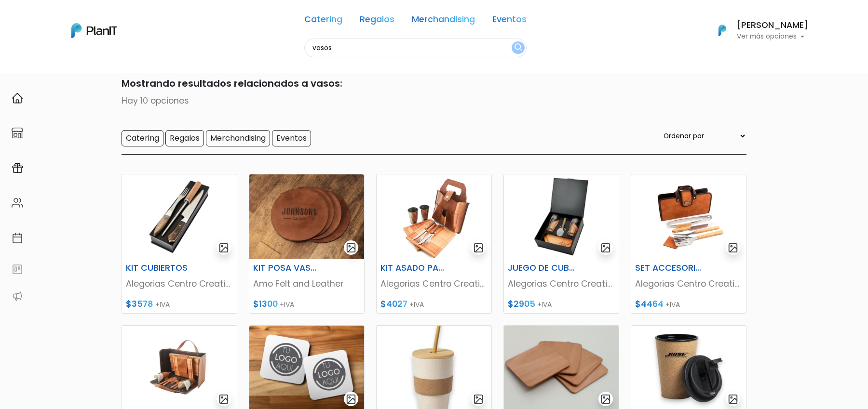 This screenshot has height=409, width=868. What do you see at coordinates (17, 238) in the screenshot?
I see `img: calendar-87d922413cdce8b2cf7b7f5f62616a5cf9e4887200fb71536465627b3292af00.svg` at bounding box center [17, 238].